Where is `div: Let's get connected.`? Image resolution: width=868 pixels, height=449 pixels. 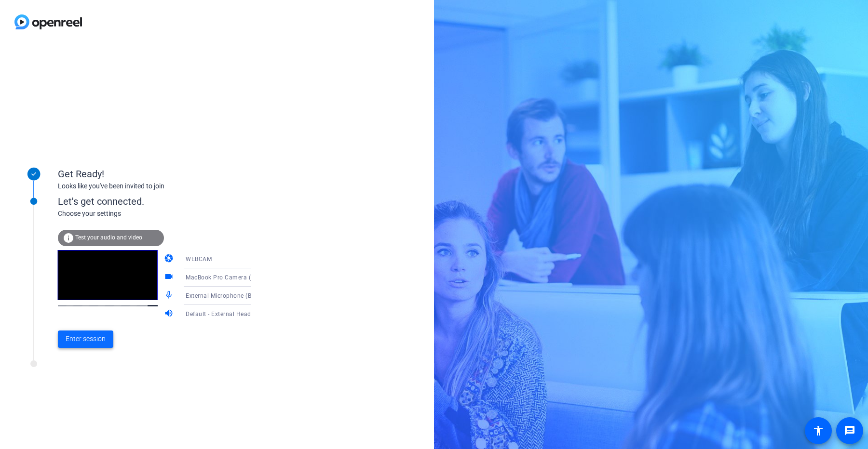
div: Let's get connected. is located at coordinates (164, 201).